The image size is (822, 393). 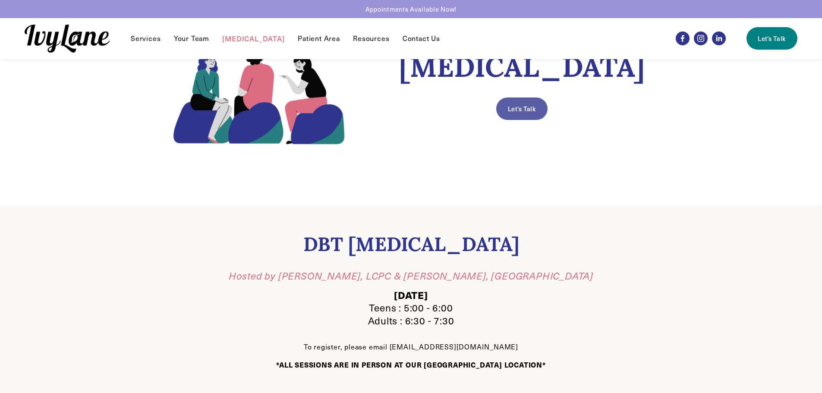 I want to click on span: Resources, so click(x=371, y=38).